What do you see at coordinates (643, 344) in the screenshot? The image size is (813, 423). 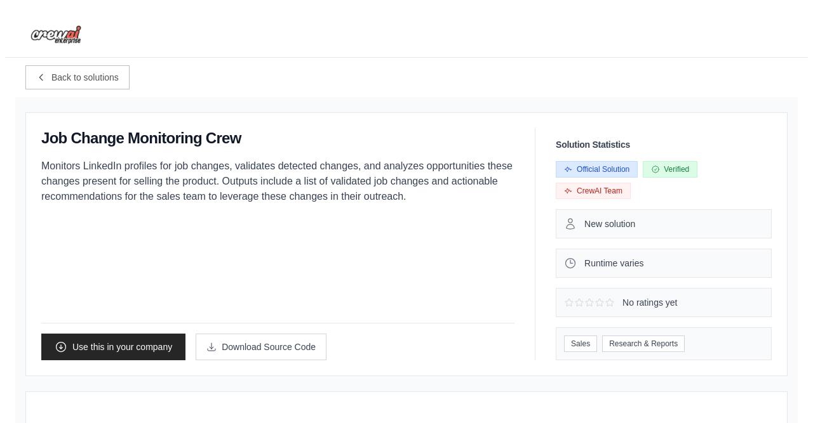 I see `span: Research & Reports` at bounding box center [643, 344].